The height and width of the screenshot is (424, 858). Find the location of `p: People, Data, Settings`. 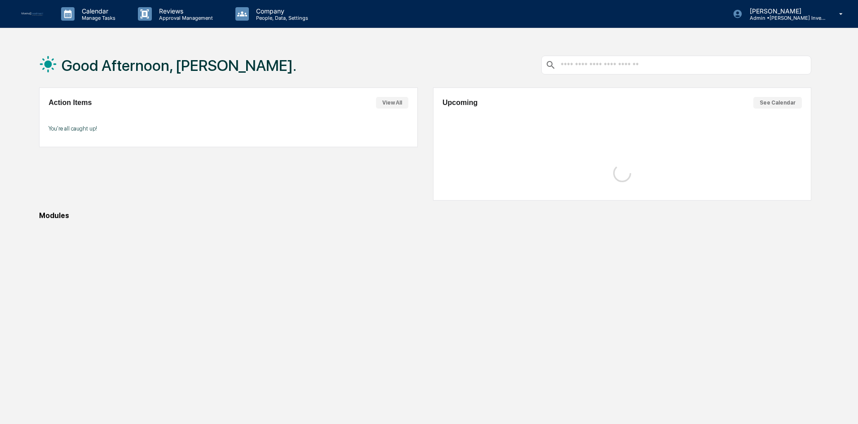

p: People, Data, Settings is located at coordinates (281, 18).